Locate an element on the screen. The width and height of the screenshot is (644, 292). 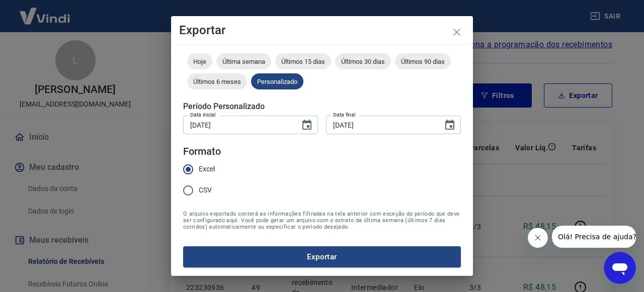
span: Últimos 15 dias is located at coordinates (303, 61).